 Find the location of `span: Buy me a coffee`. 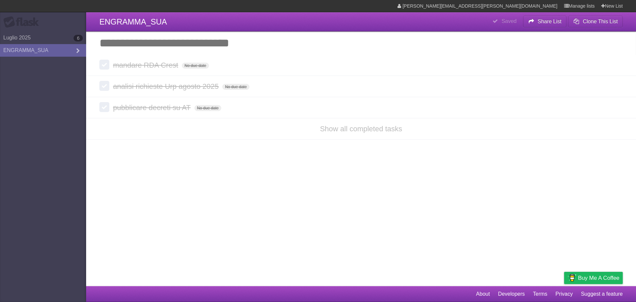

span: Buy me a coffee is located at coordinates (598, 278).